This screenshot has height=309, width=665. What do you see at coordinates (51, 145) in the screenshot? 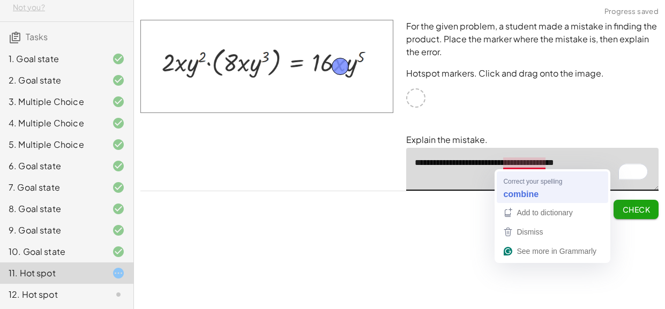
I see `div: 5. Multiple Choice` at bounding box center [51, 145].